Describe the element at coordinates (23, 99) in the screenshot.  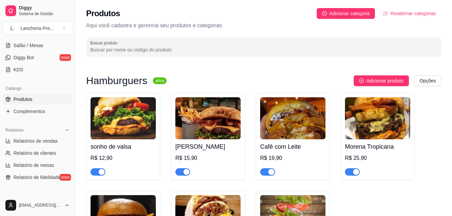
I see `span: Produtos` at that location.